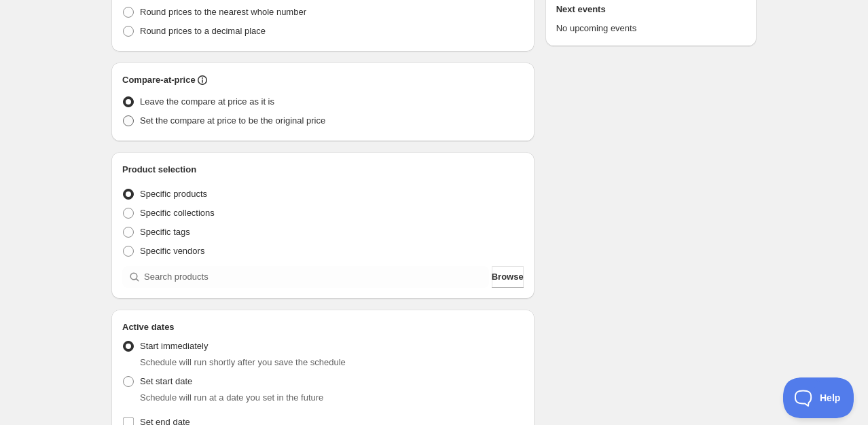 The width and height of the screenshot is (868, 425). Describe the element at coordinates (207, 101) in the screenshot. I see `span: Leave the compare at price as it is` at that location.